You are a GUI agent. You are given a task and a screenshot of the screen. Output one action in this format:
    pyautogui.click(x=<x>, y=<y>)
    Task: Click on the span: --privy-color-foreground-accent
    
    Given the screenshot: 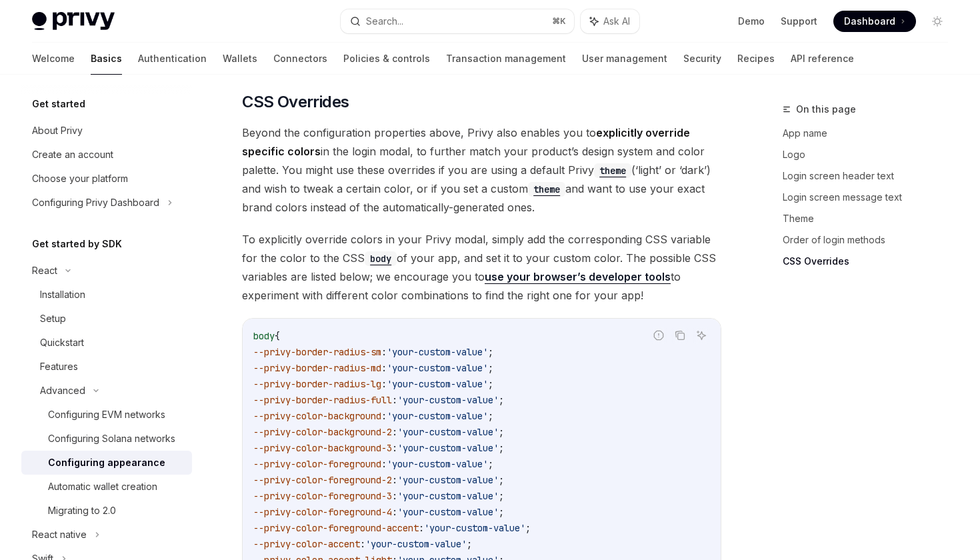 What is the action you would take?
    pyautogui.click(x=336, y=528)
    